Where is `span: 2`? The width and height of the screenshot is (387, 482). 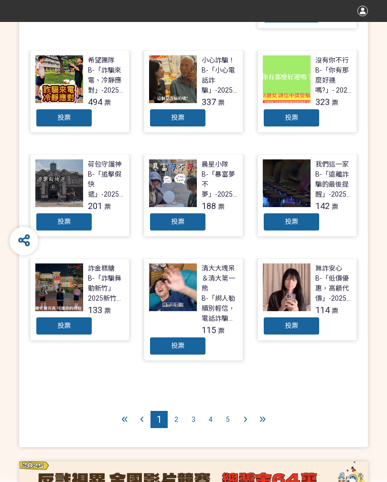
span: 2 is located at coordinates (176, 420).